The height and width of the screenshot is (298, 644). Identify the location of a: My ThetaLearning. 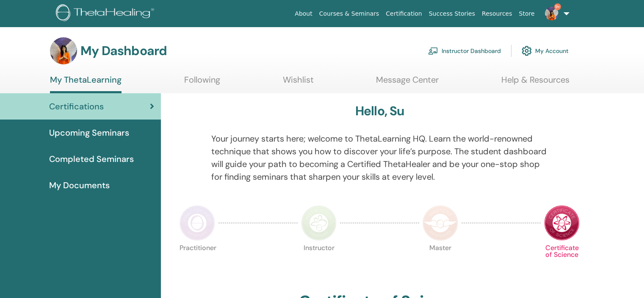
(86, 84).